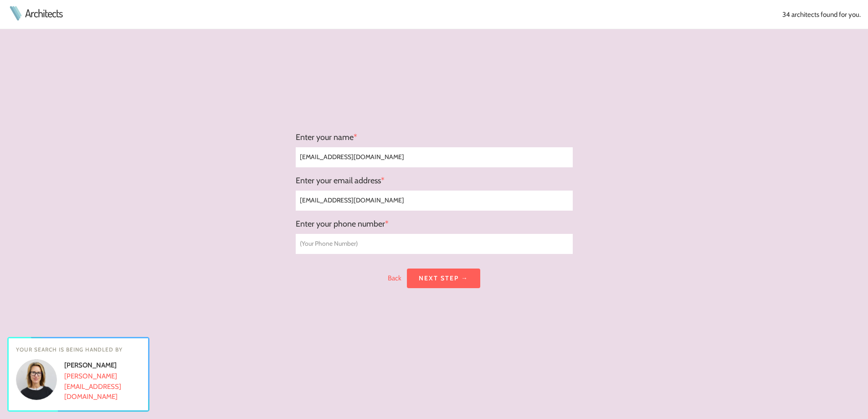  What do you see at coordinates (434, 224) in the screenshot?
I see `h3: Enter your phone number` at bounding box center [434, 224].